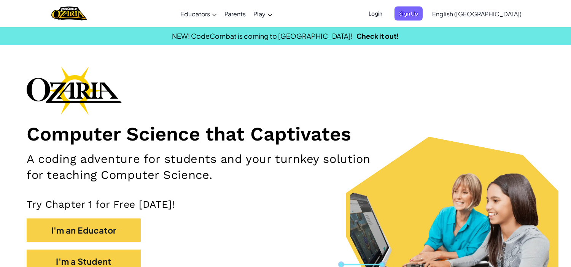  I want to click on span: Educators, so click(195, 14).